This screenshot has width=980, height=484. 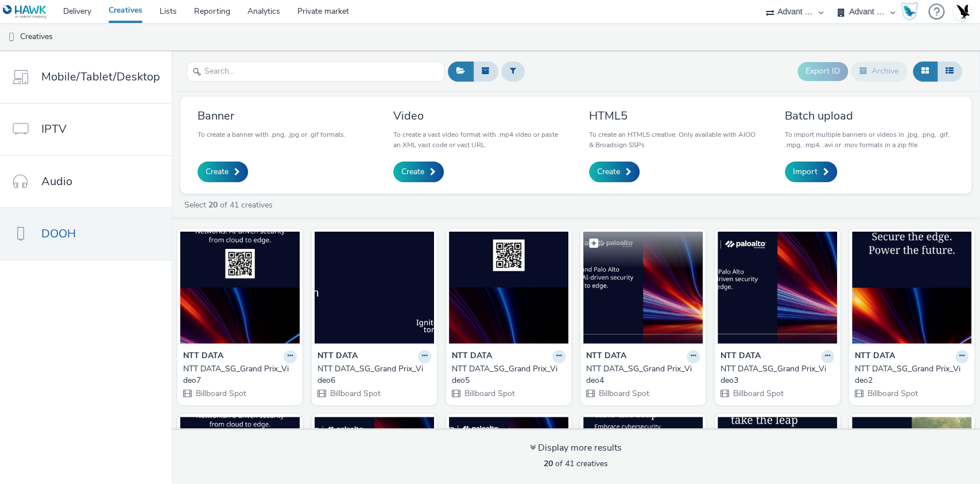 What do you see at coordinates (54, 129) in the screenshot?
I see `span: IPTV` at bounding box center [54, 129].